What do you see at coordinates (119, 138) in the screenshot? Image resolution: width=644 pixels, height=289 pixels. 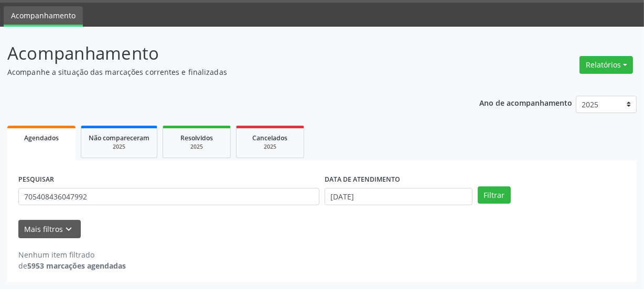 I see `span: Não compareceram` at bounding box center [119, 138].